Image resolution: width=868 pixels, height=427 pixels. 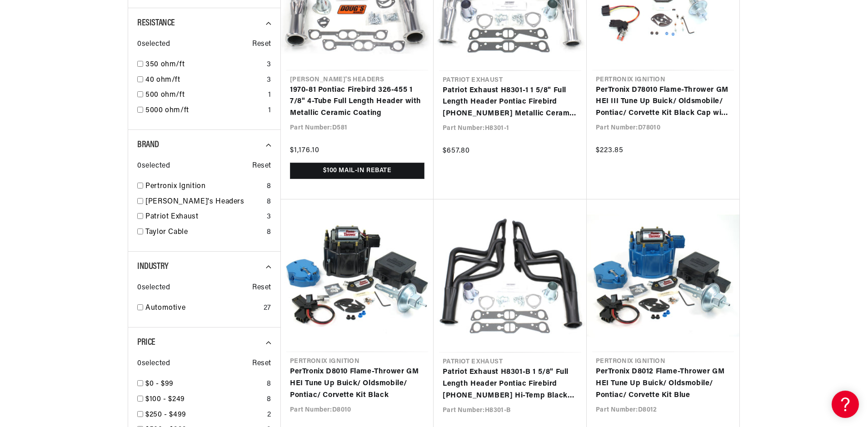 I want to click on a: 1970-81 Pontiac Firebird 326-455 1 7/8" 4-Tube Full Length Header with Metallic Ceramic Coating, so click(x=358, y=102).